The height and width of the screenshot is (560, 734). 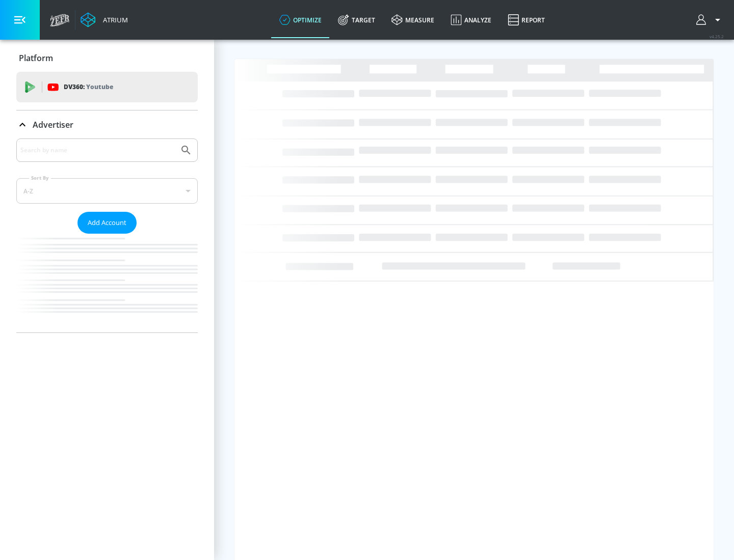 What do you see at coordinates (107, 87) in the screenshot?
I see `div: DV360: Youtube` at bounding box center [107, 87].